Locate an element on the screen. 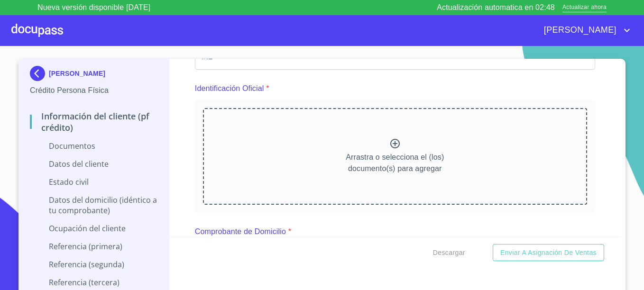 The width and height of the screenshot is (644, 290). p: Comprobante de Domicilio is located at coordinates (240, 231).